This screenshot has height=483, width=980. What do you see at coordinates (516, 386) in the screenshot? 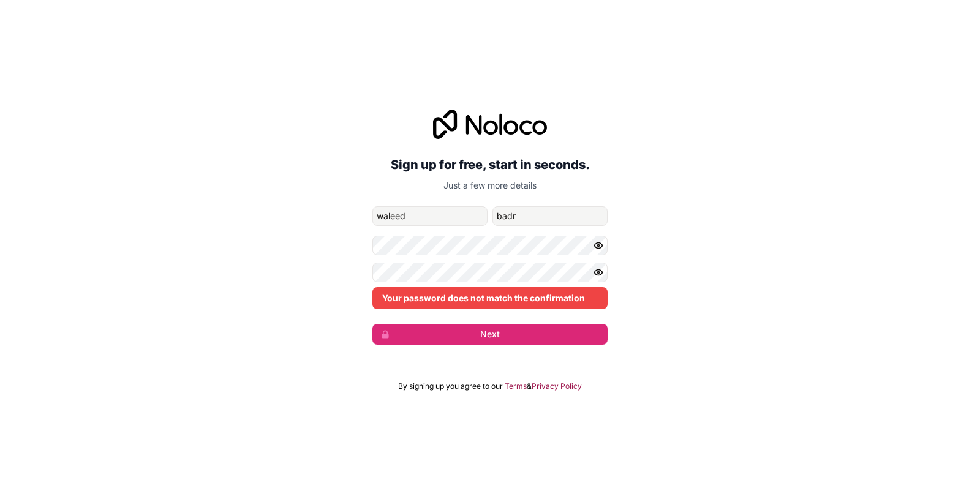
I see `a: Terms` at bounding box center [516, 386].